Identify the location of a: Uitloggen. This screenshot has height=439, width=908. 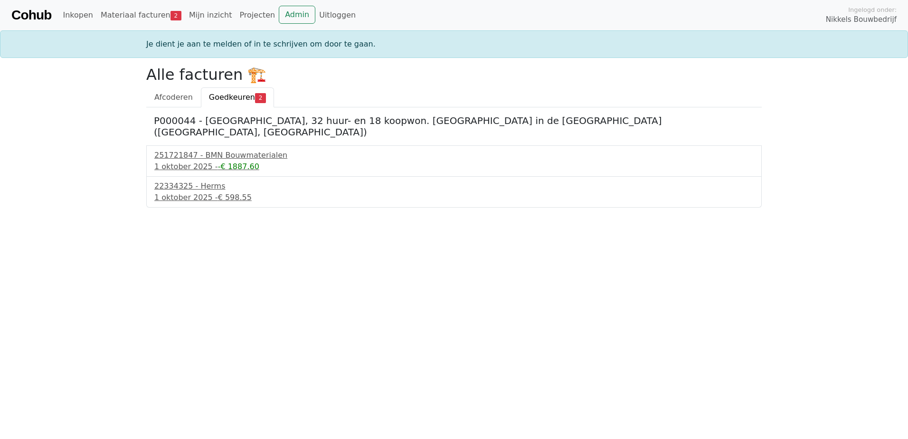
(337, 15).